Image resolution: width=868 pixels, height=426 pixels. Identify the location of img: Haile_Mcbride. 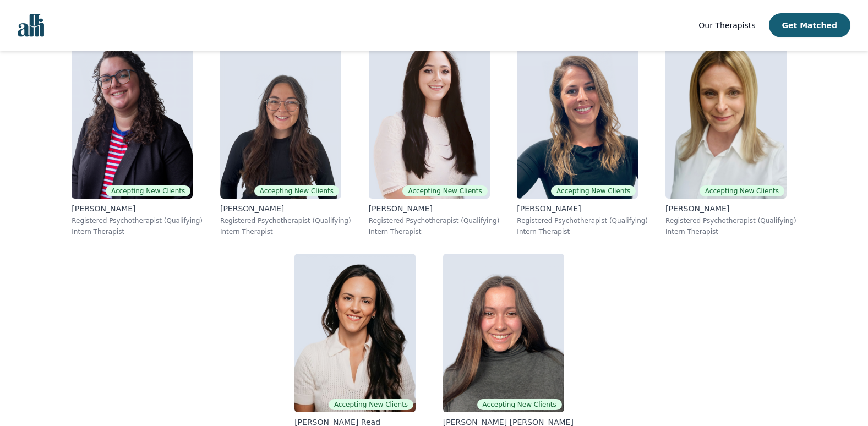
(281, 119).